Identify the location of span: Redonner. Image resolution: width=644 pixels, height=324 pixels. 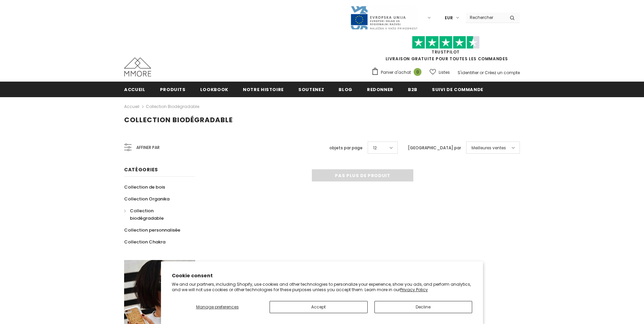
(380, 89).